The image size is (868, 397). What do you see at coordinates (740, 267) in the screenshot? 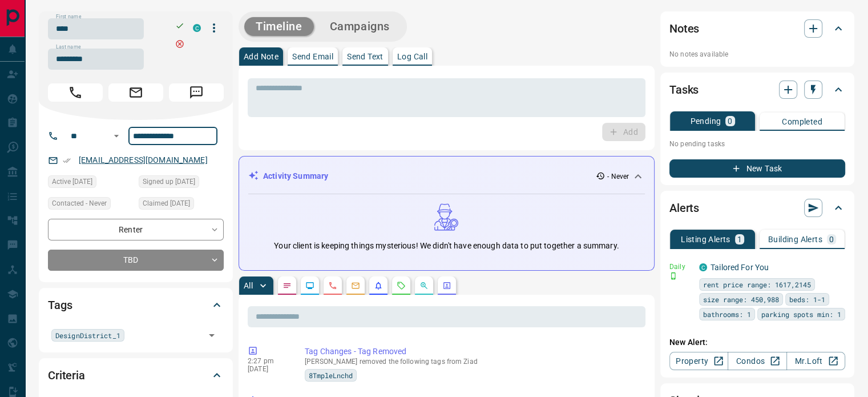
I see `a: Tailored For You` at bounding box center [740, 267].